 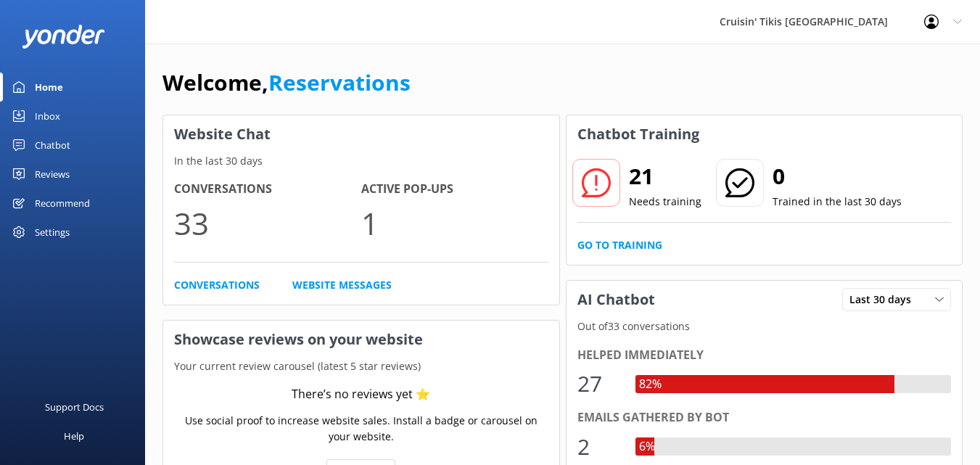 What do you see at coordinates (217, 285) in the screenshot?
I see `a: Conversations` at bounding box center [217, 285].